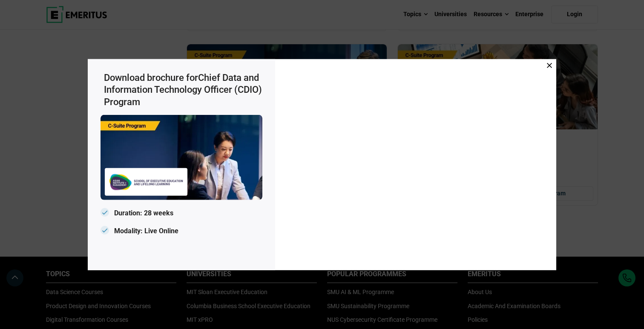 The height and width of the screenshot is (329, 644). What do you see at coordinates (183, 90) in the screenshot?
I see `h3: Download brochure for` at bounding box center [183, 90].